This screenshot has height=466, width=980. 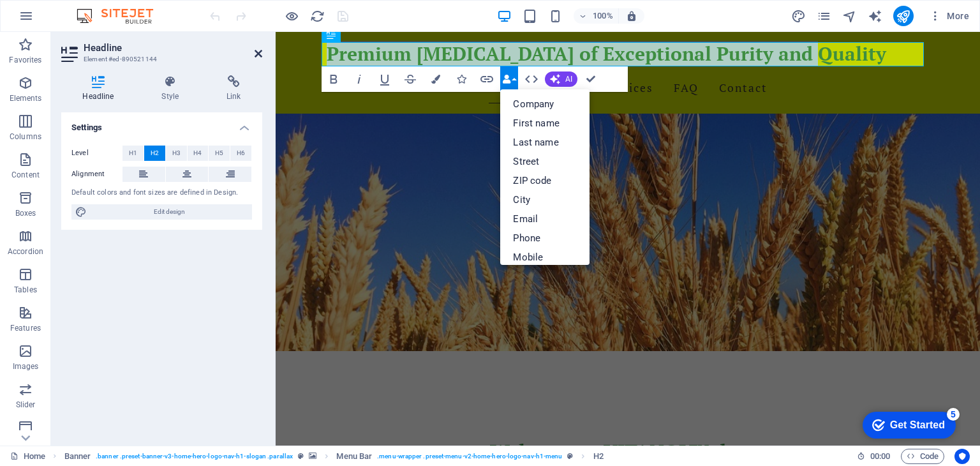 What do you see at coordinates (161, 124) in the screenshot?
I see `h4: Settings` at bounding box center [161, 124].